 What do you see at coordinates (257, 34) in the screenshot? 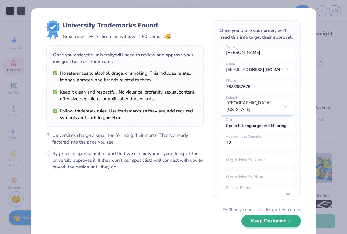
I see `div: Once you place your order, we’ll need this info to get their approval:` at bounding box center [257, 34].